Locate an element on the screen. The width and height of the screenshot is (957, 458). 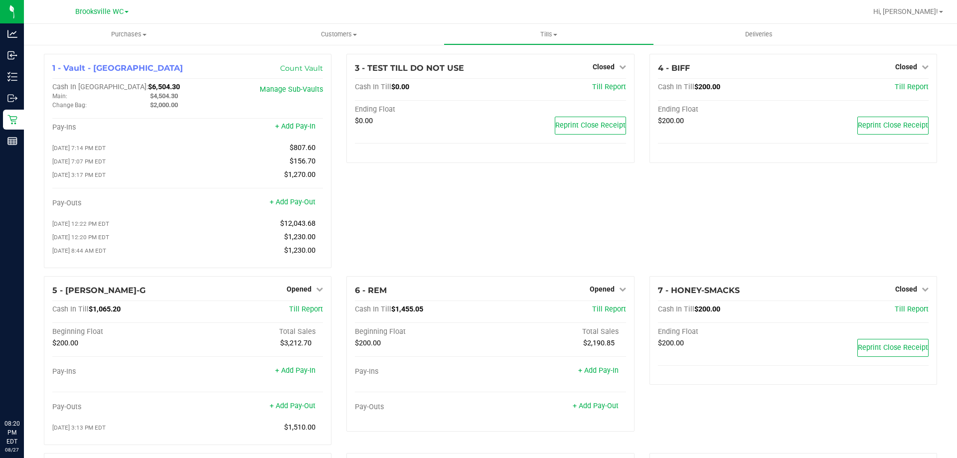
span: $156.70 is located at coordinates (303, 161).